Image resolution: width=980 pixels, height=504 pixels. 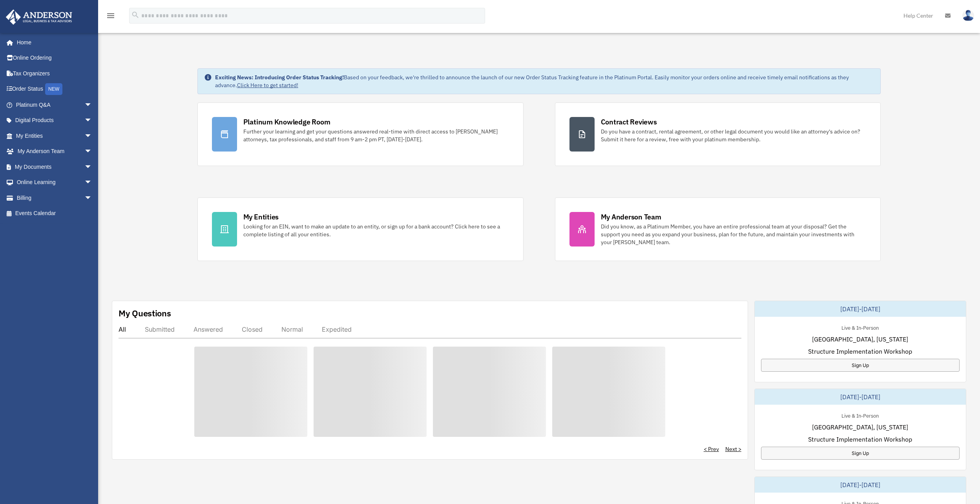 I want to click on a: My Anderson Teamarrow_drop_down, so click(x=54, y=152).